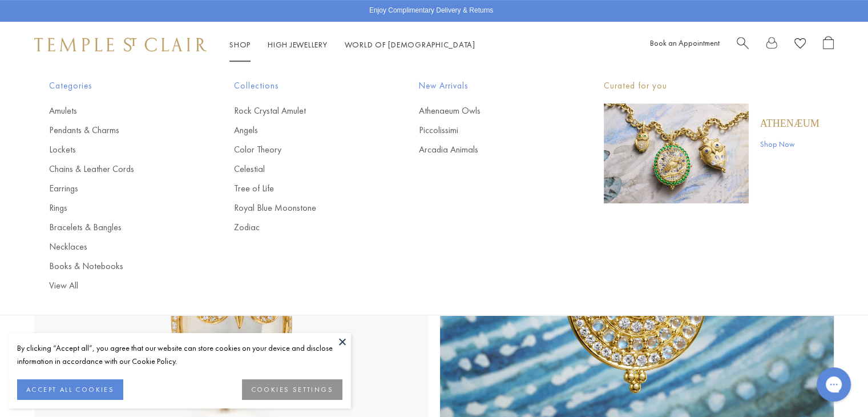 The image size is (868, 417). Describe the element at coordinates (292, 389) in the screenshot. I see `button: COOKIES SETTINGS` at that location.